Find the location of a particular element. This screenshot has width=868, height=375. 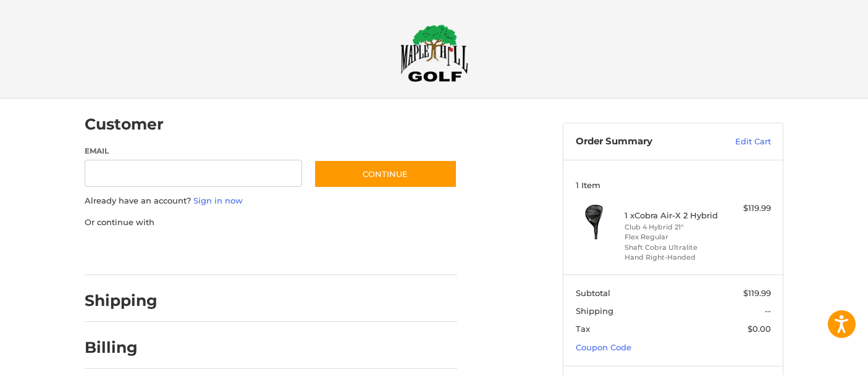

span: $0.00 is located at coordinates (759, 329).